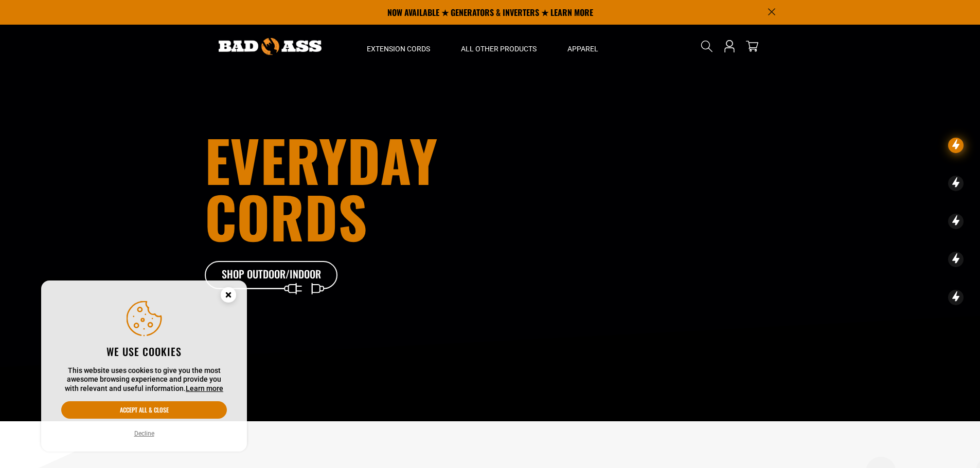 This screenshot has width=980, height=468. What do you see at coordinates (398, 49) in the screenshot?
I see `span: Extension Cords` at bounding box center [398, 49].